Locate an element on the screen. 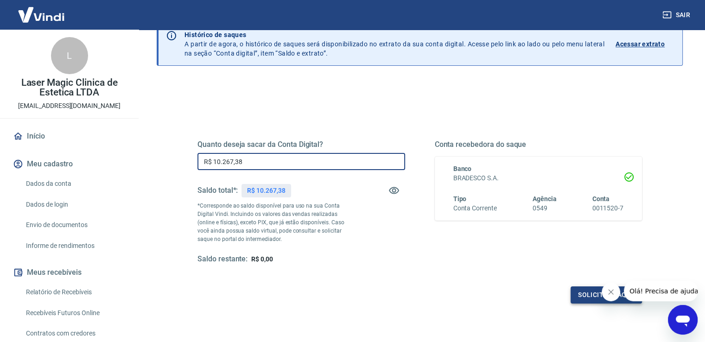 The height and width of the screenshot is (342, 705). button: Solicitar saque is located at coordinates (606, 295).